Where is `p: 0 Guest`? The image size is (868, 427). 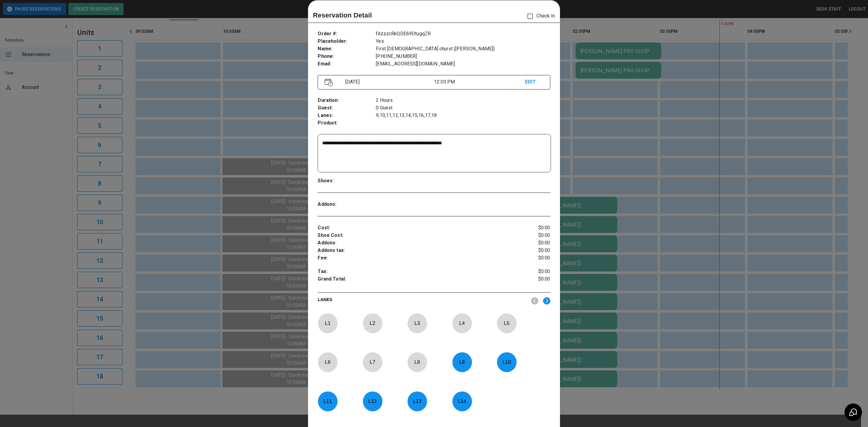
p: 0 Guest is located at coordinates (463, 108).